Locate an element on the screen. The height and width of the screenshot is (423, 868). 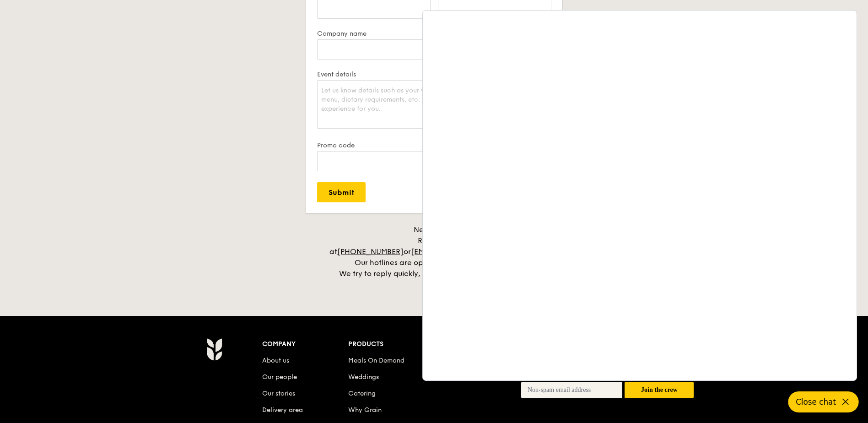
a: Meals On Demand is located at coordinates (376, 360).